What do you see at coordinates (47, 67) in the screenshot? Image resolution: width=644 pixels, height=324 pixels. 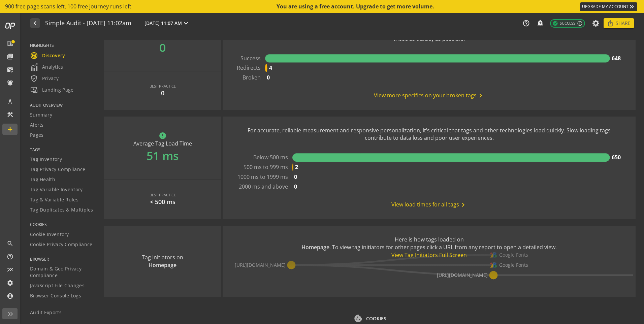 I see `span: Analytics` at bounding box center [47, 67].